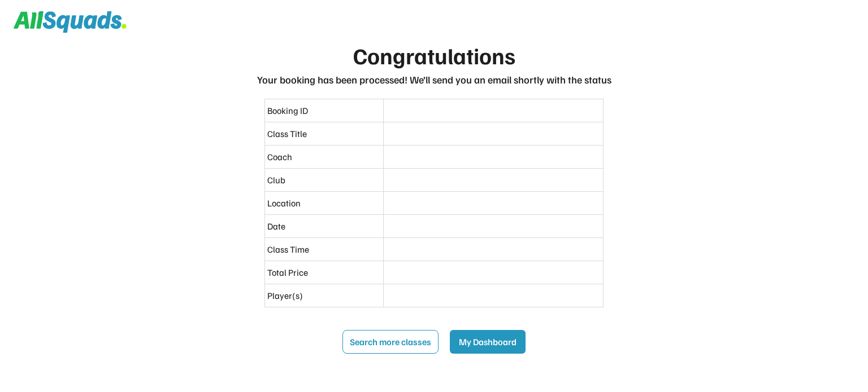 The height and width of the screenshot is (392, 868). What do you see at coordinates (324, 250) in the screenshot?
I see `div: Class Time` at bounding box center [324, 250].